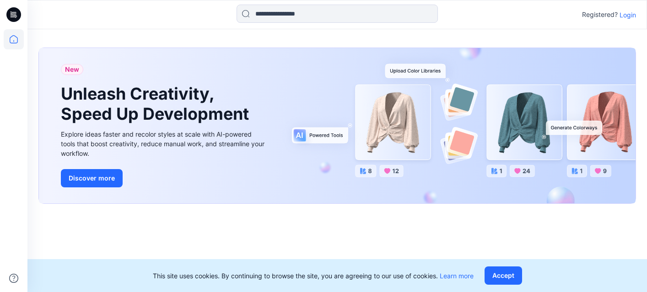 This screenshot has width=647, height=292. I want to click on p: This site uses cookies. By continuing to browse the site, you are agreeing to our use of cookies., so click(313, 276).